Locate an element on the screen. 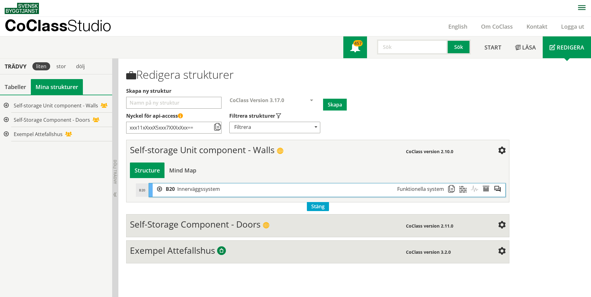  span: Denna API-nyckel ger åtkomst till alla strukturer som du har skapat eller delat med dig av. Håll ... is located at coordinates (181, 116).